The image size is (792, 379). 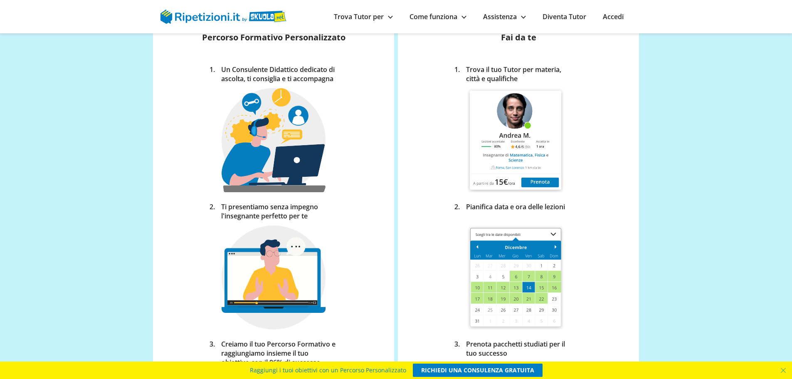 I want to click on a: Diventa Tutor, so click(x=564, y=17).